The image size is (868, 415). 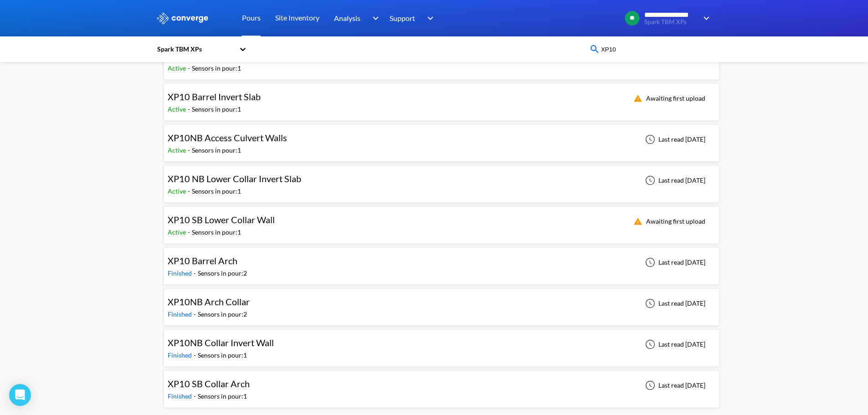 I want to click on img: logo_ewhite.svg, so click(x=183, y=18).